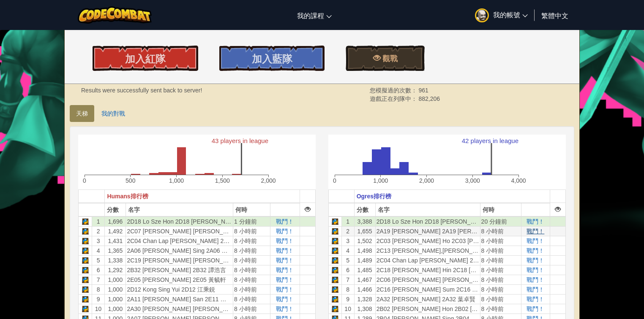 This screenshot has width=644, height=319. What do you see at coordinates (365, 280) in the screenshot?
I see `td: 1,467` at bounding box center [365, 280].